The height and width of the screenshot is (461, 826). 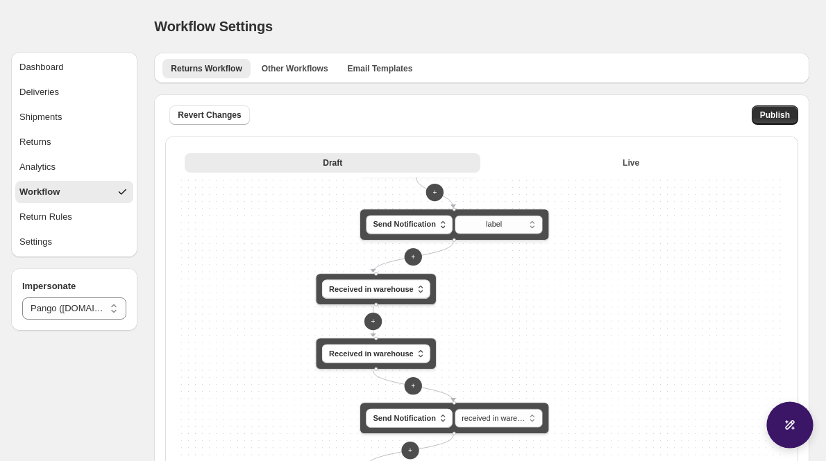 What do you see at coordinates (213, 26) in the screenshot?
I see `span: Workflow Settings` at bounding box center [213, 26].